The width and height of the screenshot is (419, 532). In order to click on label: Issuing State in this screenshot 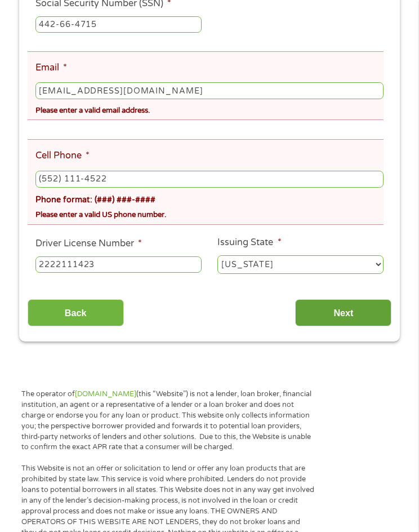, I will do `click(249, 242)`.